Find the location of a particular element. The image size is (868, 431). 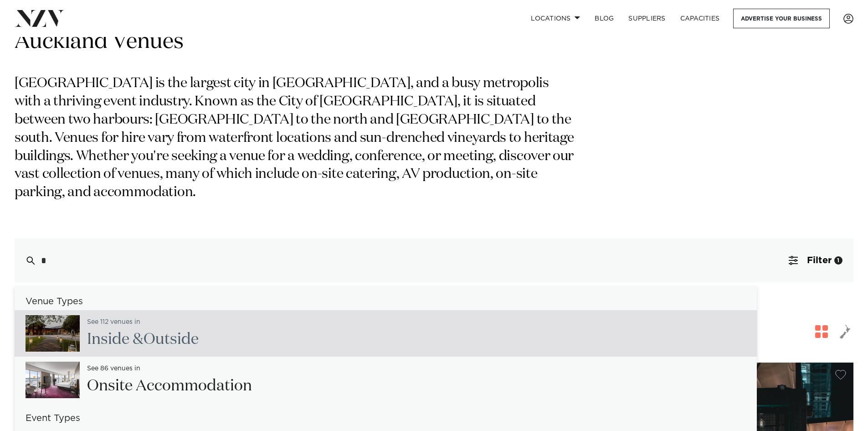

div: 1 is located at coordinates (839, 261).